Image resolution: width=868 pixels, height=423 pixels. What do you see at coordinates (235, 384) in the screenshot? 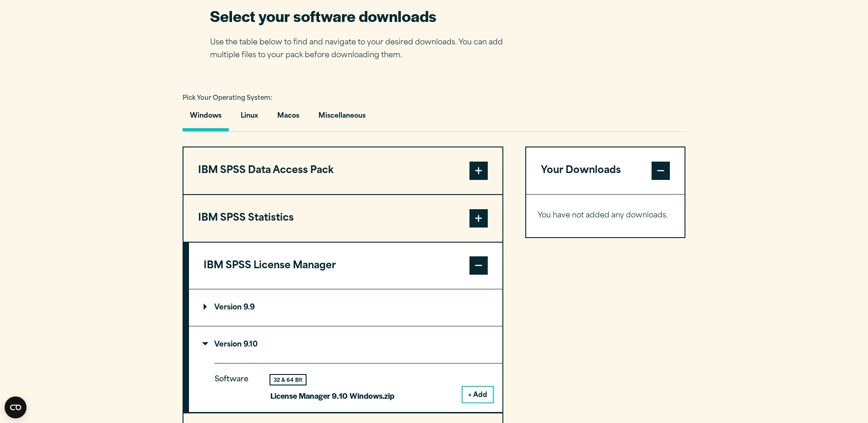
I see `p: Software` at bounding box center [235, 384].